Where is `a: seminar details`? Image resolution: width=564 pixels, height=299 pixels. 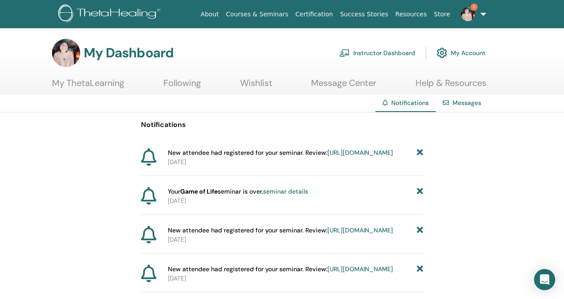 a: seminar details is located at coordinates (286, 191).